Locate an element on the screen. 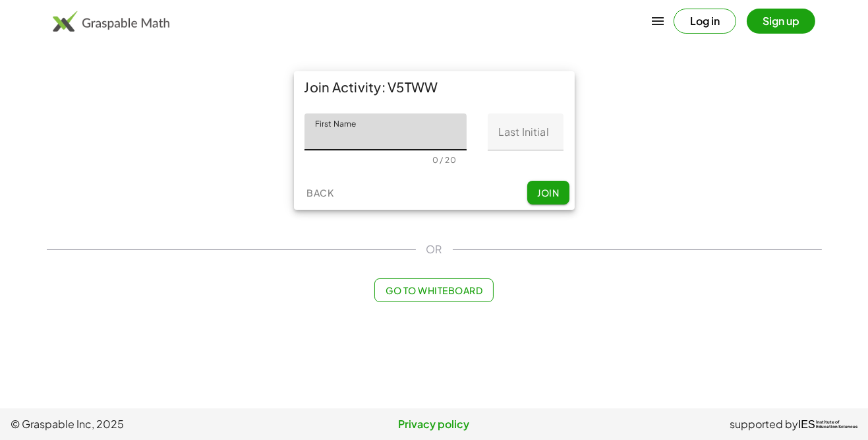  a: Privacy policy is located at coordinates (434, 424).